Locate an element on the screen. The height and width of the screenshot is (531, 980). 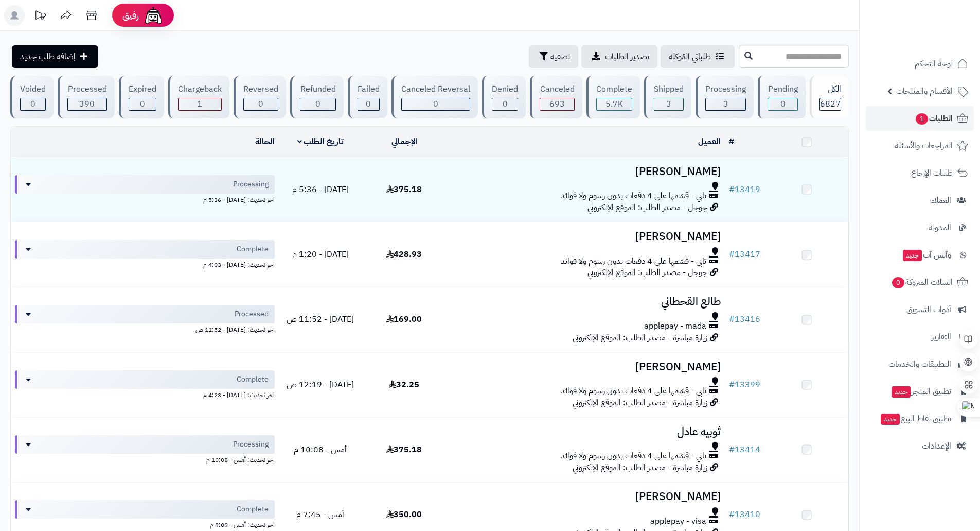
div: 1 is located at coordinates (200, 104).